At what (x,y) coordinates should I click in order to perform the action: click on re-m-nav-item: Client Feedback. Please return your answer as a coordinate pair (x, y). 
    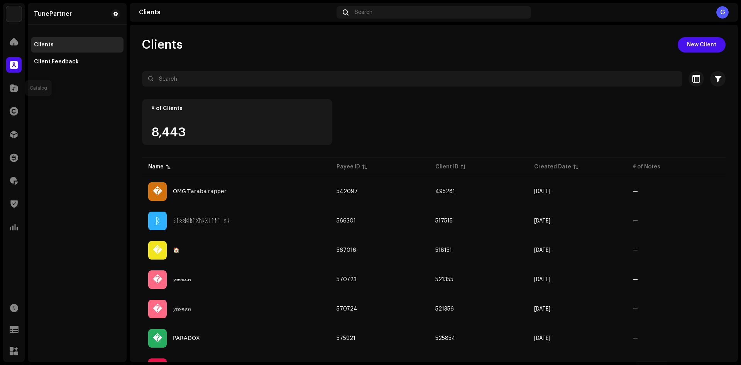
    Looking at the image, I should click on (77, 62).